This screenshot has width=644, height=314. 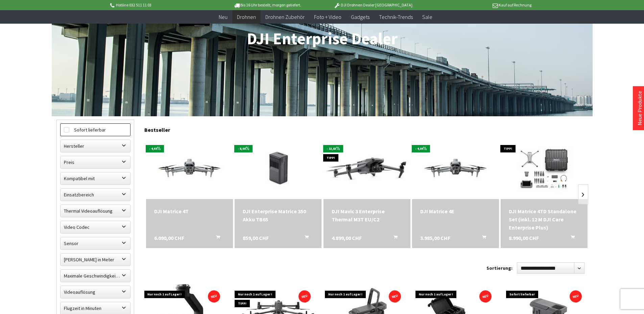 What do you see at coordinates (479, 5) in the screenshot?
I see `p: Kauf auf Rechnung` at bounding box center [479, 5].